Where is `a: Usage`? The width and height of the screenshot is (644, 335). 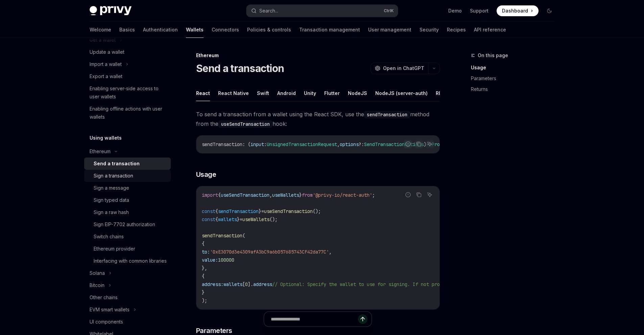
a: Usage is located at coordinates (516, 68).